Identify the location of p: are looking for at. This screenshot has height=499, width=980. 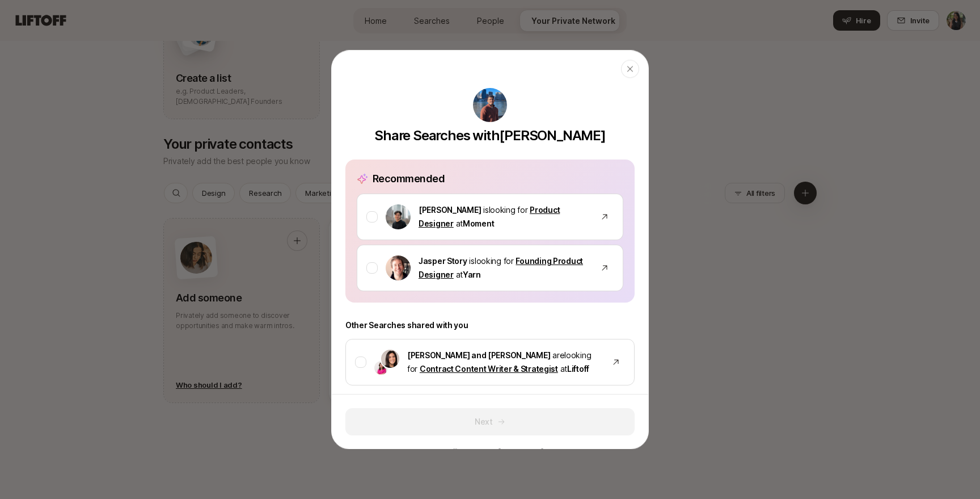
(504, 362).